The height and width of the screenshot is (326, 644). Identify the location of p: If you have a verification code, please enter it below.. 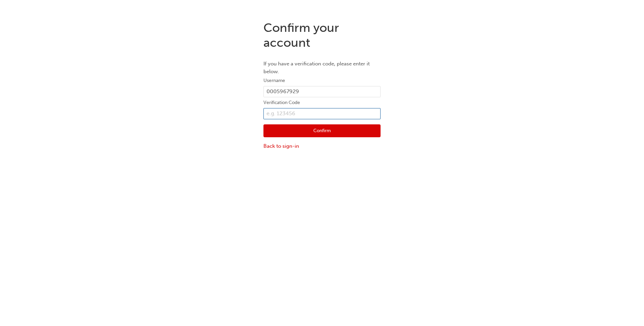
(322, 67).